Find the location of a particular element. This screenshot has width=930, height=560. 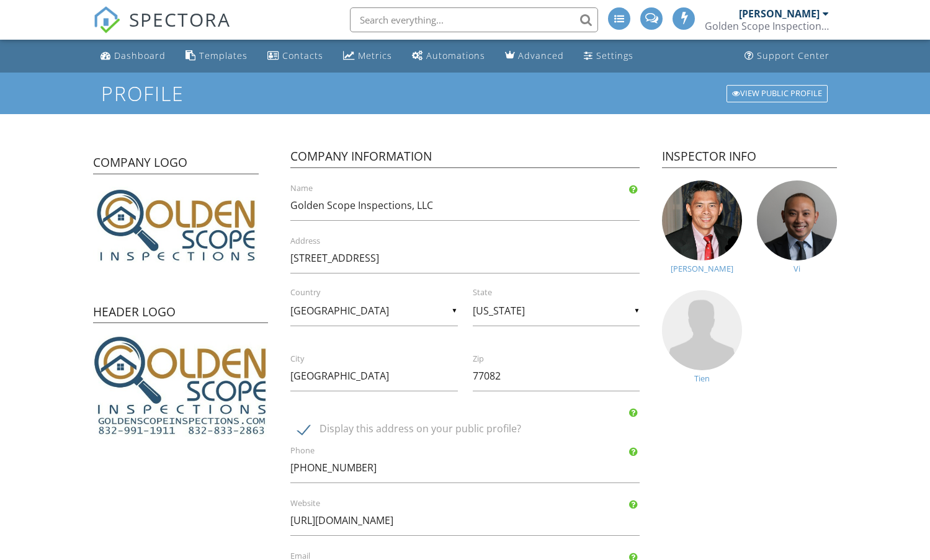

a: Tien is located at coordinates (702, 330).